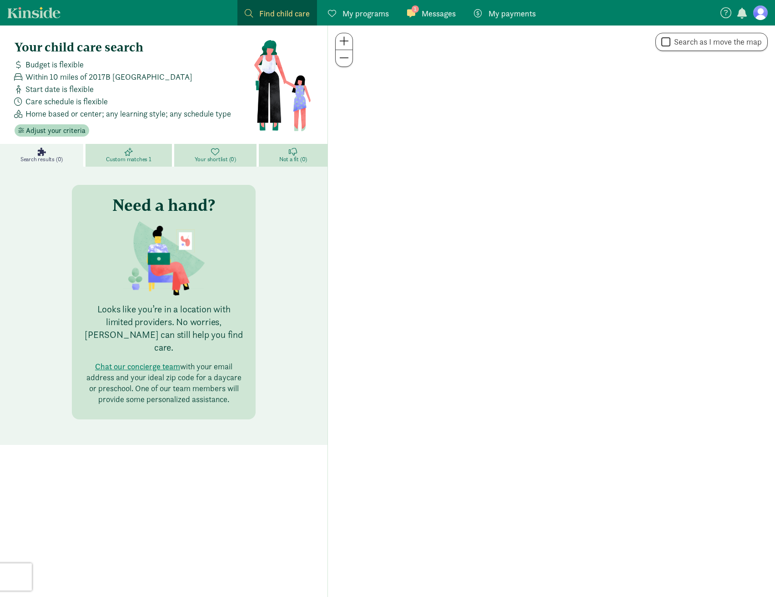 Image resolution: width=775 pixels, height=597 pixels. Describe the element at coordinates (217, 155) in the screenshot. I see `a: Your shortlist (0)` at that location.